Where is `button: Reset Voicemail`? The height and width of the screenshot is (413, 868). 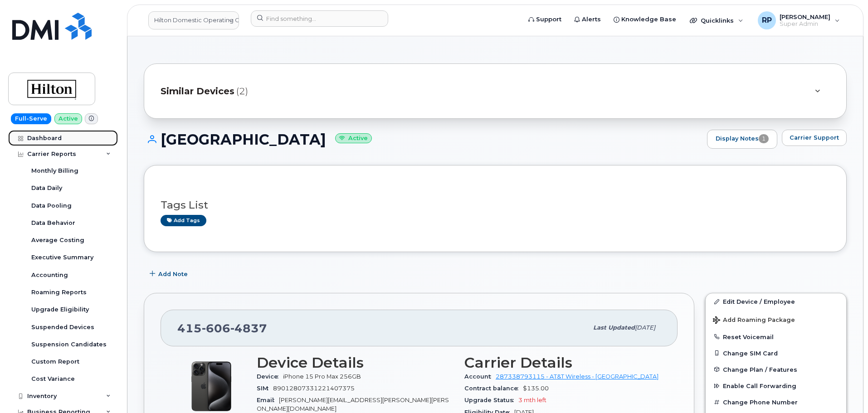
button: Reset Voicemail is located at coordinates (777, 337).